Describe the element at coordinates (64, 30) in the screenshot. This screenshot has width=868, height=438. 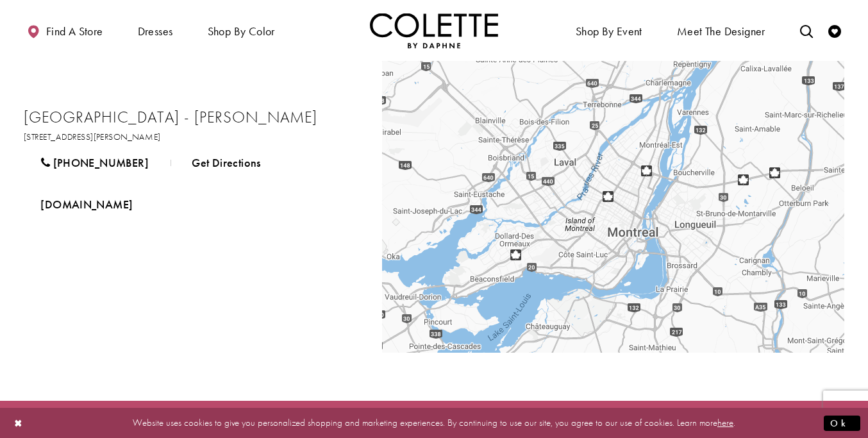
I see `a: Find a store` at that location.